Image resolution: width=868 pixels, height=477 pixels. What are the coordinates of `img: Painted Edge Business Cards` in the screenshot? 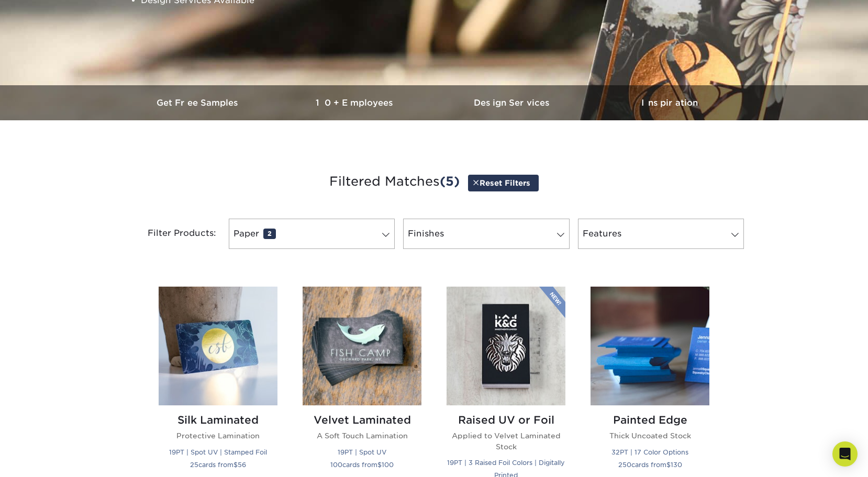 It's located at (649, 346).